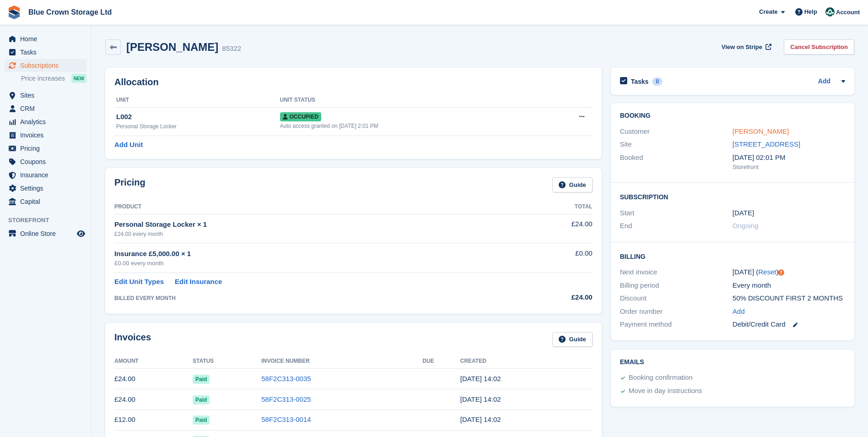 The width and height of the screenshot is (868, 437). Describe the element at coordinates (198, 126) in the screenshot. I see `div: Personal Storage Locker` at that location.